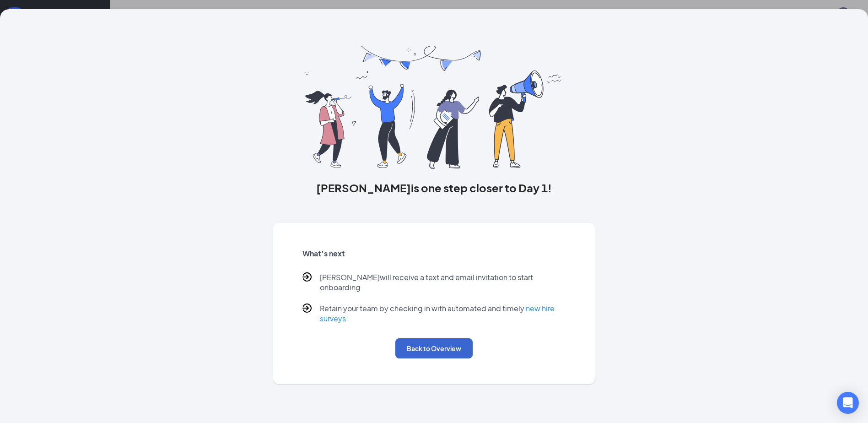 Image resolution: width=868 pixels, height=423 pixels. What do you see at coordinates (434, 107) in the screenshot?
I see `img: you are all set` at bounding box center [434, 107].